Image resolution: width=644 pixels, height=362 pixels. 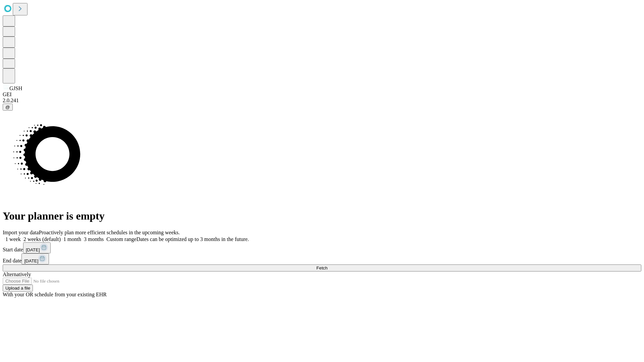 I want to click on span: Import your data, so click(x=21, y=232).